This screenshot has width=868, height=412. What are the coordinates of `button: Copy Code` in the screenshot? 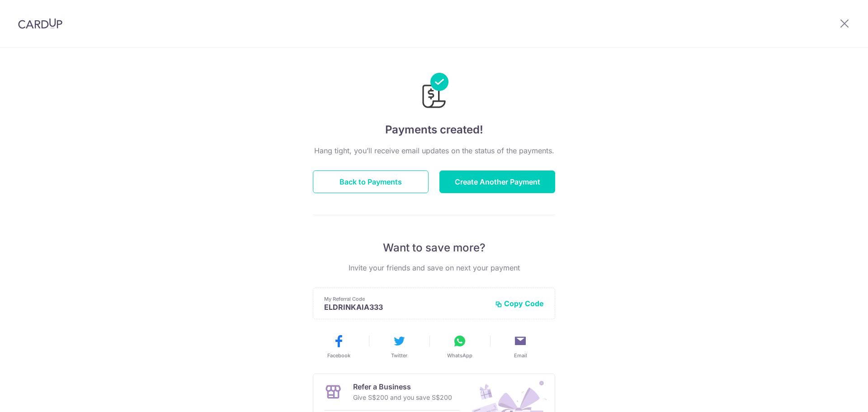 It's located at (519, 304).